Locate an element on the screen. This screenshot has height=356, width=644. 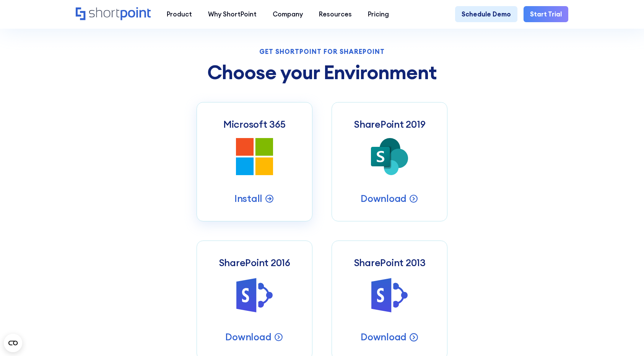
h3: Microsoft 365 is located at coordinates (254, 125).